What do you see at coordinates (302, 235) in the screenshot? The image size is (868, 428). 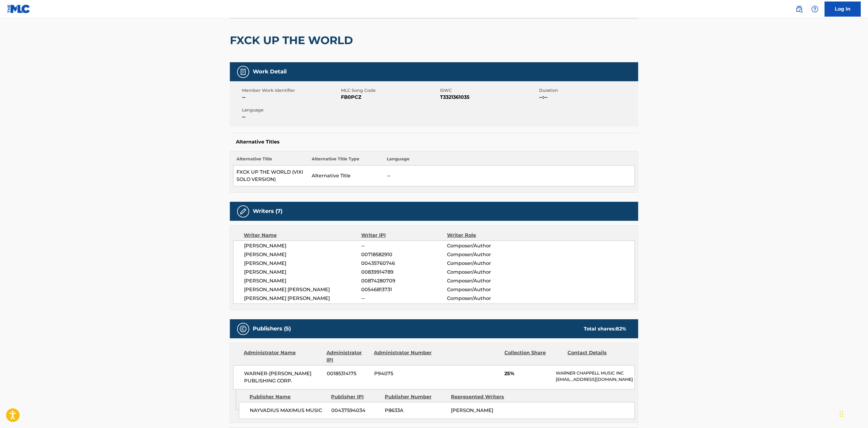 I see `div: Writer Name` at bounding box center [302, 235].